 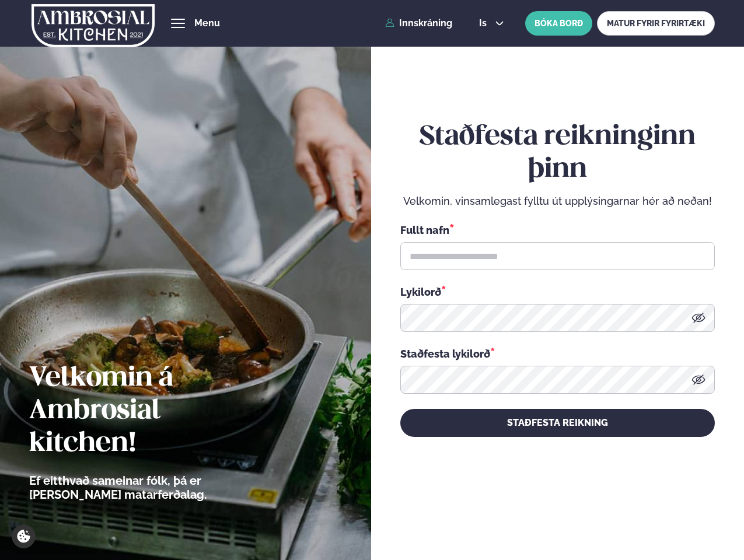 I want to click on p: Velkomin, vinsamlegast fylltu út upplýsingarnar hér að neðan!, so click(x=557, y=202).